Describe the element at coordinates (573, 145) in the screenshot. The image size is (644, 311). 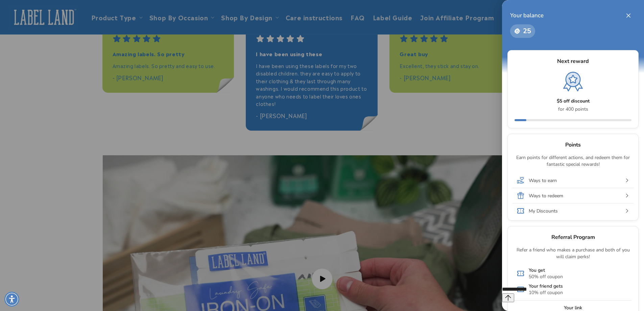
I see `p: Points` at that location.